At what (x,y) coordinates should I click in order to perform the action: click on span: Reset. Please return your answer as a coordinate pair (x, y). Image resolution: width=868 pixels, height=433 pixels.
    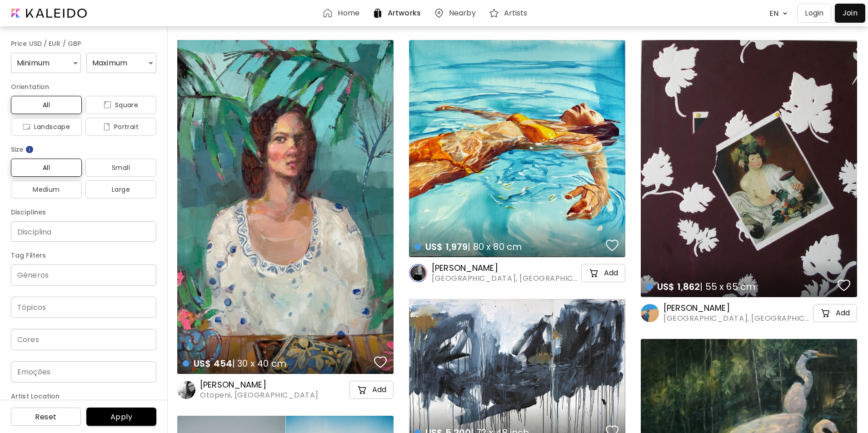
    Looking at the image, I should click on (46, 417).